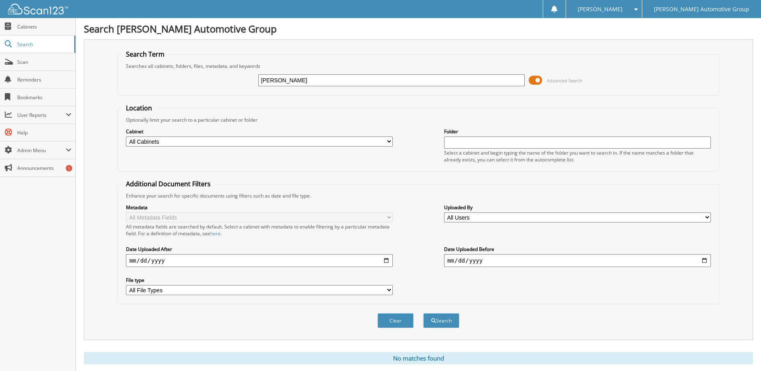 This screenshot has width=761, height=371. I want to click on button: Clear, so click(396, 320).